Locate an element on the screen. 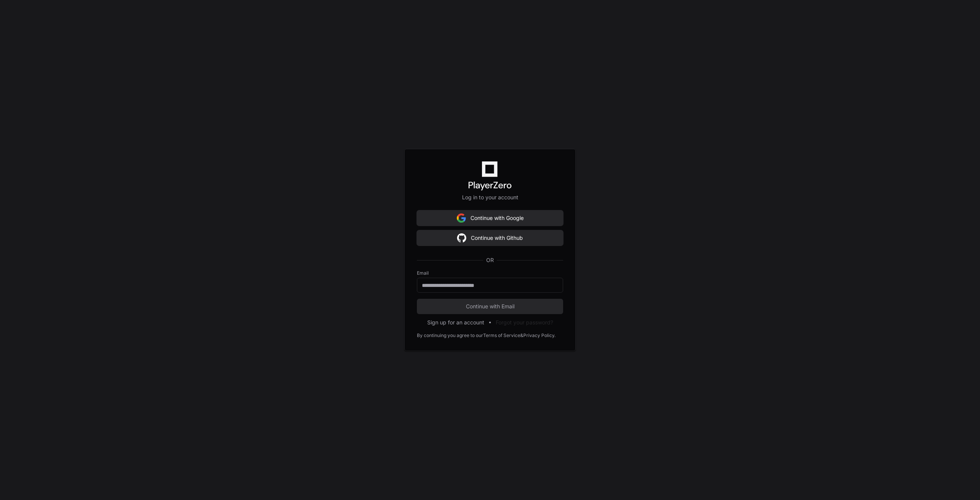 The image size is (980, 500). div: By continuing you agree to our is located at coordinates (449, 335).